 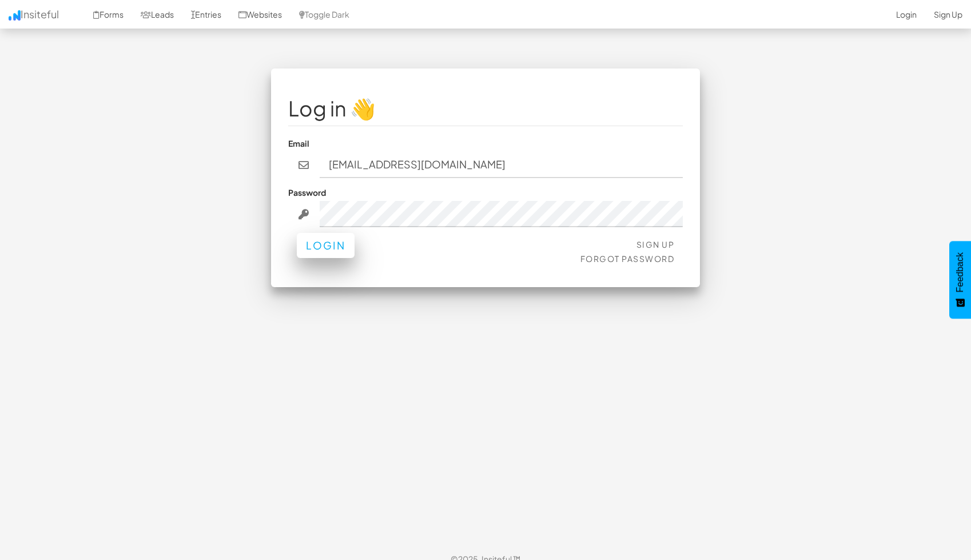 What do you see at coordinates (14, 15) in the screenshot?
I see `img: icon.png` at bounding box center [14, 15].